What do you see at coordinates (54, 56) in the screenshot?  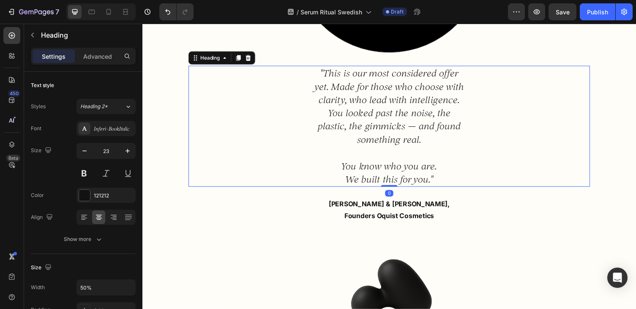 I see `p: Settings` at bounding box center [54, 56].